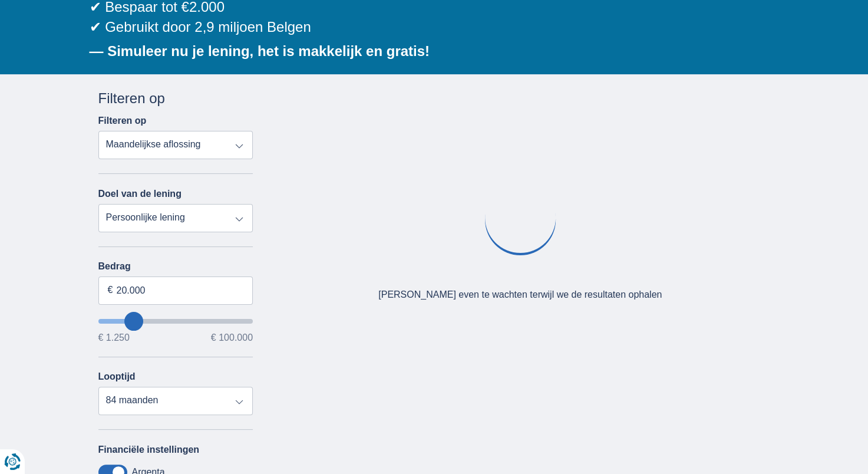  Describe the element at coordinates (114, 338) in the screenshot. I see `span: € 1.250` at that location.